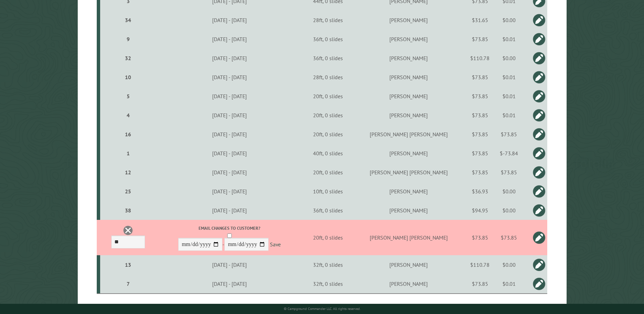 The image size is (644, 314). I want to click on td: $36.93, so click(480, 191).